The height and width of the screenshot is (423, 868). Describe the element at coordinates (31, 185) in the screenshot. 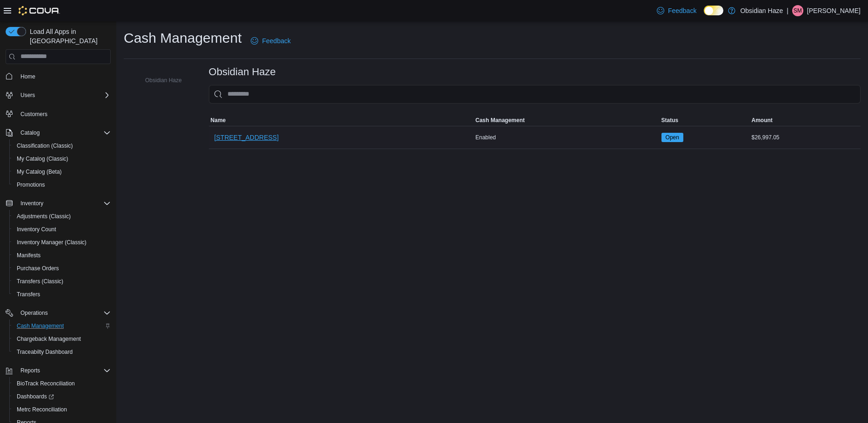

I see `a: Promotions` at that location.